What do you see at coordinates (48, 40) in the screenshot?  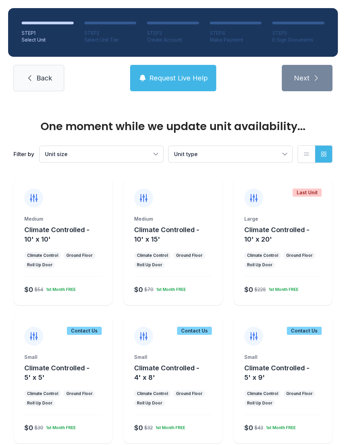 I see `div: Select Unit` at bounding box center [48, 40].